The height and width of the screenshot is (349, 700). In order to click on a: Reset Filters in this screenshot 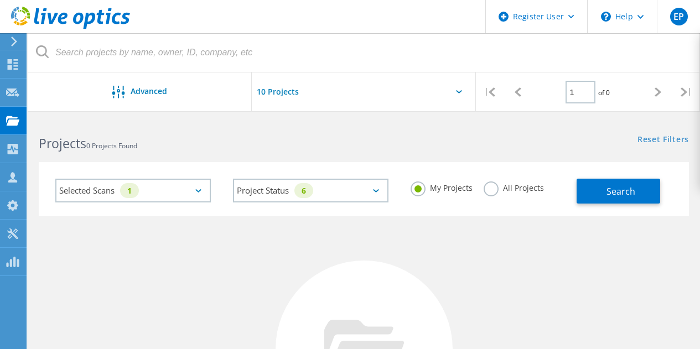, I will do `click(663, 140)`.